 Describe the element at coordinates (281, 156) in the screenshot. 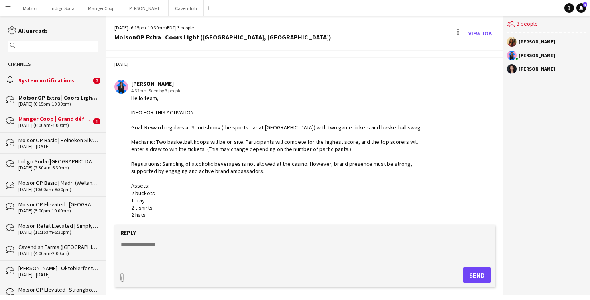

I see `div: Hello team, INFO FOR THIS ACTIVATION Goal: Reward regulars at Sportsbook (the sports bar at [GEOG...` at that location.